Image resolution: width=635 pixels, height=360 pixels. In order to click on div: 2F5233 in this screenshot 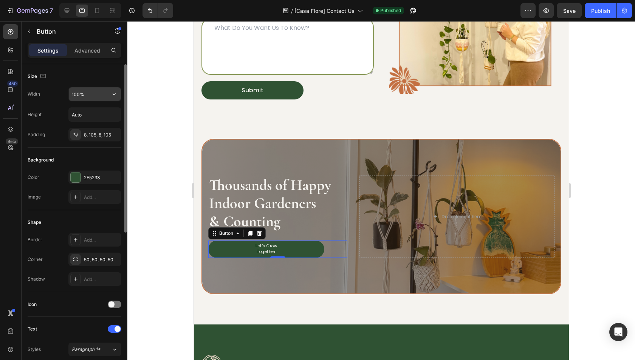, I will do `click(102, 178)`.